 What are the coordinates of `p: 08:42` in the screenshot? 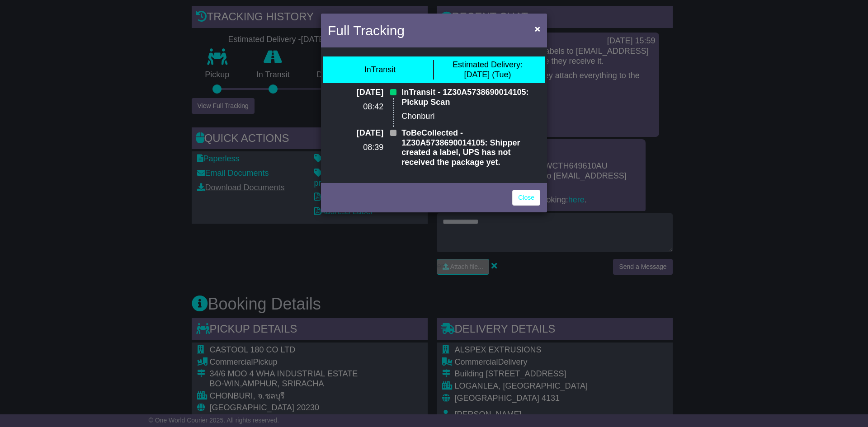 It's located at (355, 107).